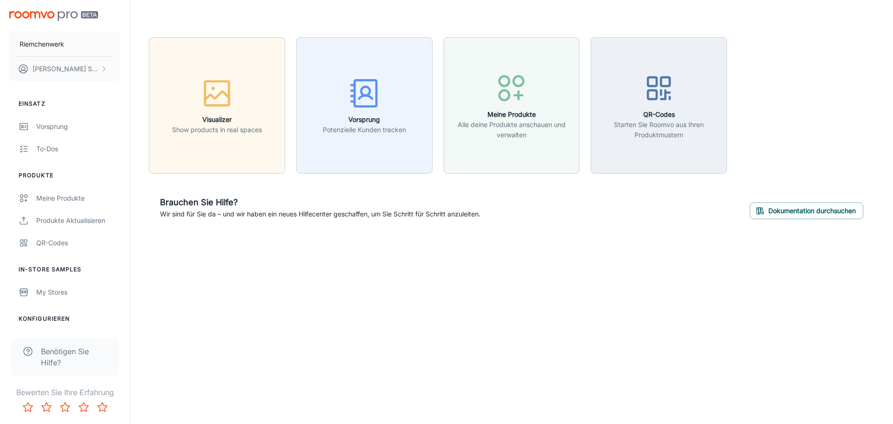 The height and width of the screenshot is (424, 893). I want to click on h6: Meine Produkte, so click(512, 114).